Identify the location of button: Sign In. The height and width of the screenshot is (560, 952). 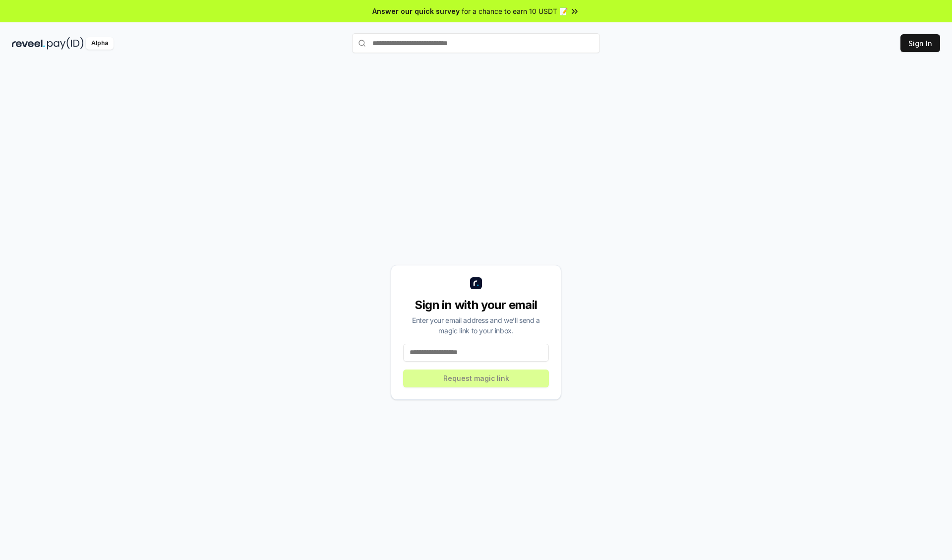
(920, 43).